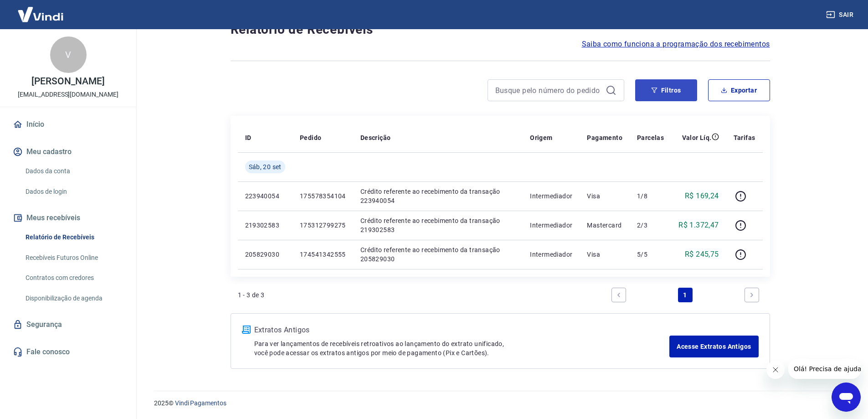  Describe the element at coordinates (73, 192) in the screenshot. I see `a: Dados de login` at that location.